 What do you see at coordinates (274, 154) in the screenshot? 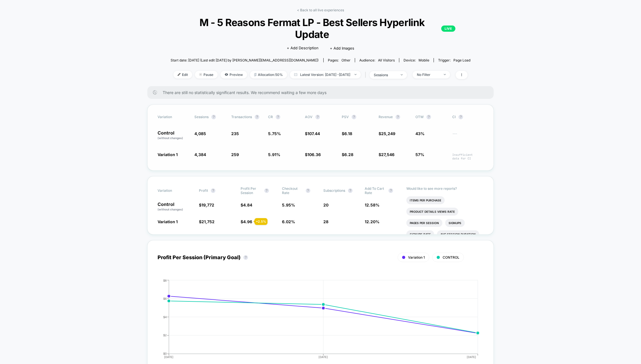
I see `span: 5.91 %` at bounding box center [274, 154].